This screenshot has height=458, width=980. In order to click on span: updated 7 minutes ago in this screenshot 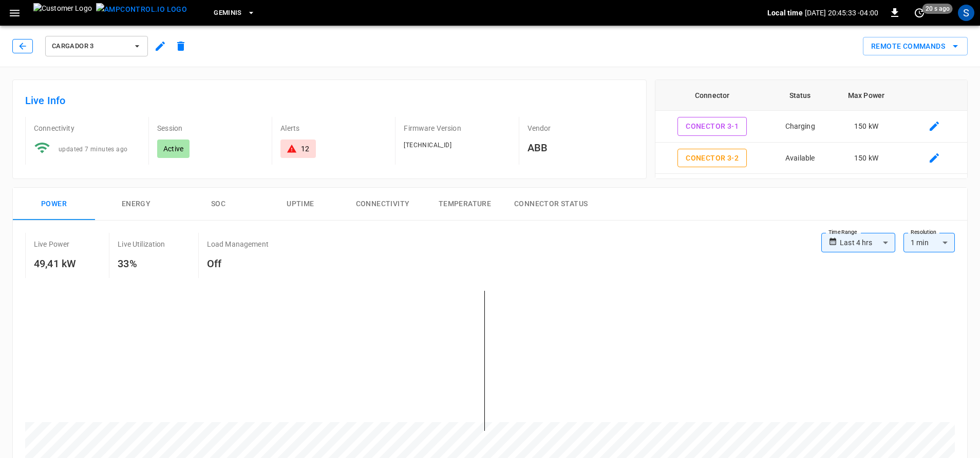, I will do `click(93, 149)`.